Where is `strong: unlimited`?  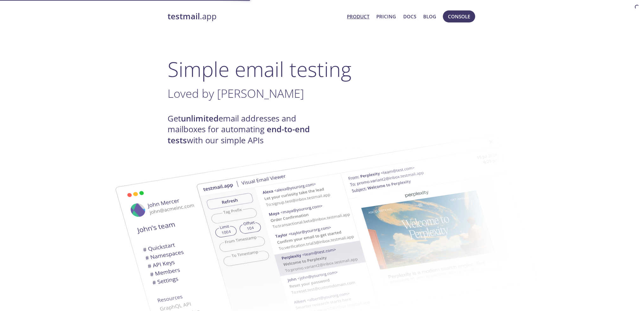 strong: unlimited is located at coordinates (199, 118).